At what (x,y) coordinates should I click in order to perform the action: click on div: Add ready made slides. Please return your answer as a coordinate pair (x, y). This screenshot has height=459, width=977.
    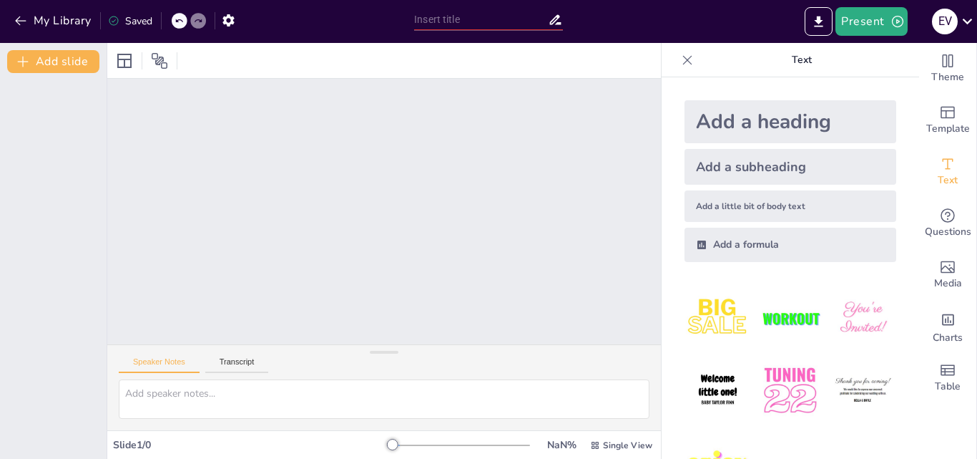
    Looking at the image, I should click on (948, 120).